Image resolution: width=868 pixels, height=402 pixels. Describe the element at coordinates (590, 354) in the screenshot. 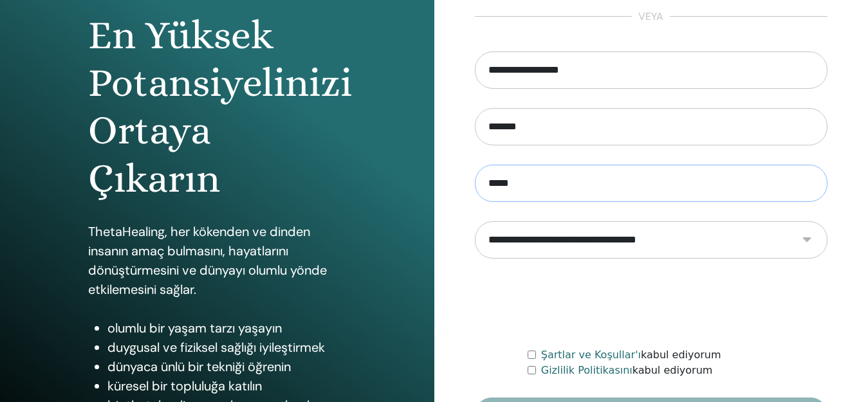

I see `a: Şartlar ve Koşullar'ı` at that location.